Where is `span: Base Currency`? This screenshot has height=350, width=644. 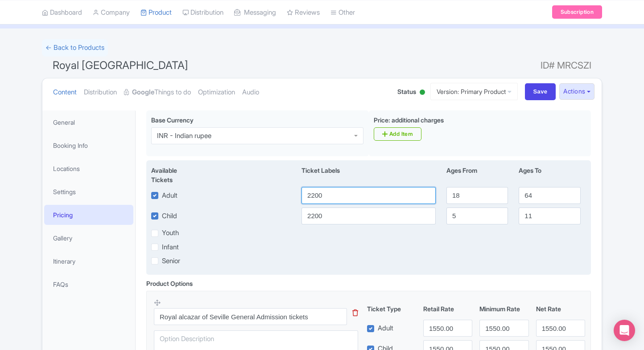
span: Base Currency is located at coordinates (172, 120).